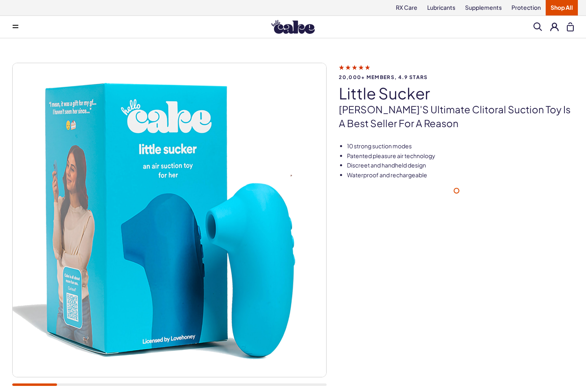  Describe the element at coordinates (456, 71) in the screenshot. I see `a: 20,000+ members, 4.9 stars` at that location.